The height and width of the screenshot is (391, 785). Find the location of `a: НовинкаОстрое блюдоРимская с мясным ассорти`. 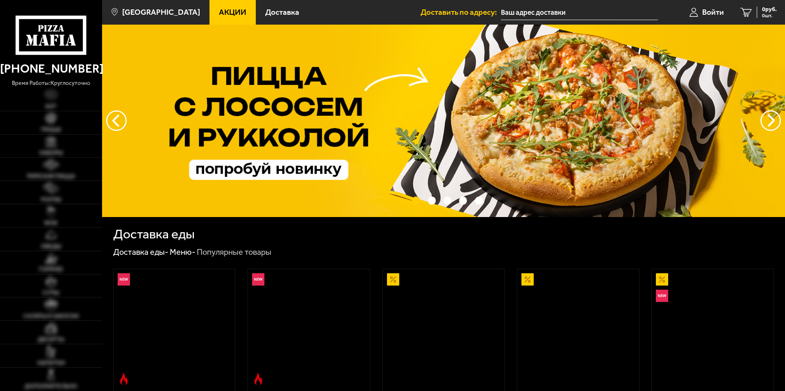

a: НовинкаОстрое блюдоРимская с мясным ассорти is located at coordinates (309, 329).